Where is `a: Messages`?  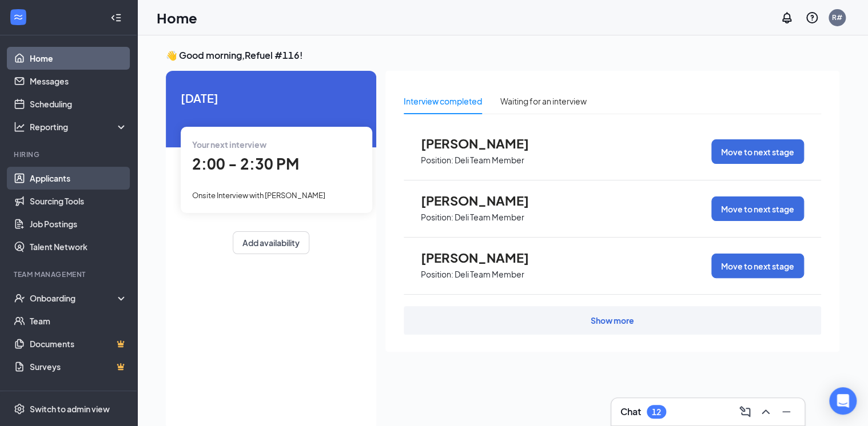
a: Messages is located at coordinates (78, 81).